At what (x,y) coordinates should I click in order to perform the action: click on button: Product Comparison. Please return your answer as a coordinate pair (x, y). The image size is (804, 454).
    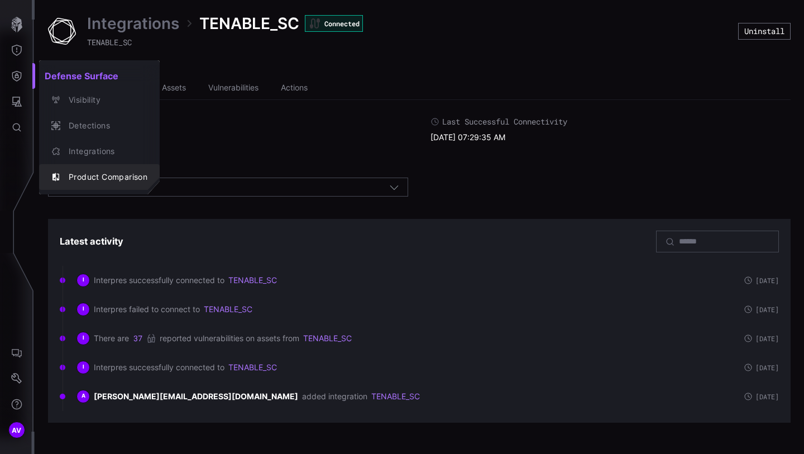
    Looking at the image, I should click on (99, 177).